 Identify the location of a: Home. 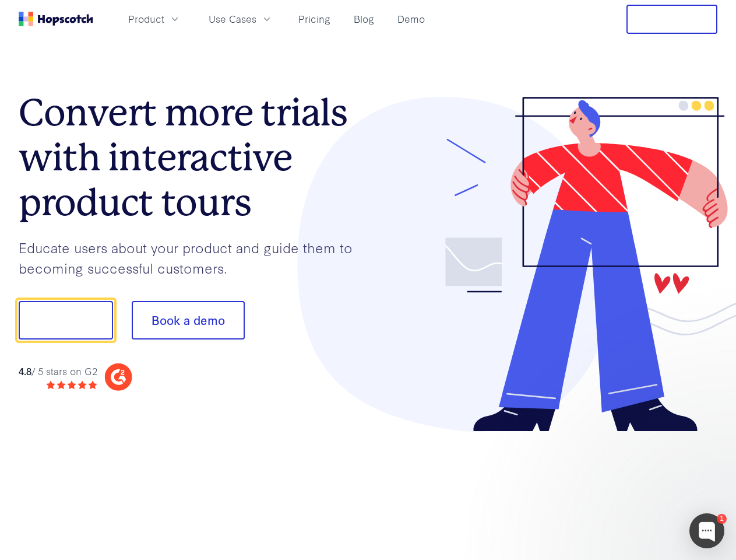
(56, 19).